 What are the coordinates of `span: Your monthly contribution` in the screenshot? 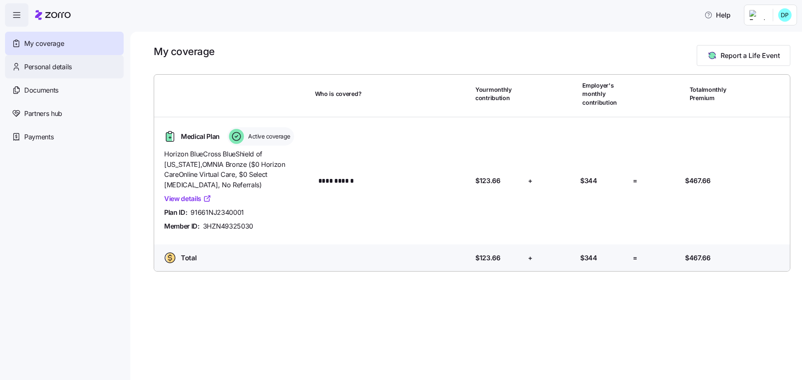 It's located at (499, 94).